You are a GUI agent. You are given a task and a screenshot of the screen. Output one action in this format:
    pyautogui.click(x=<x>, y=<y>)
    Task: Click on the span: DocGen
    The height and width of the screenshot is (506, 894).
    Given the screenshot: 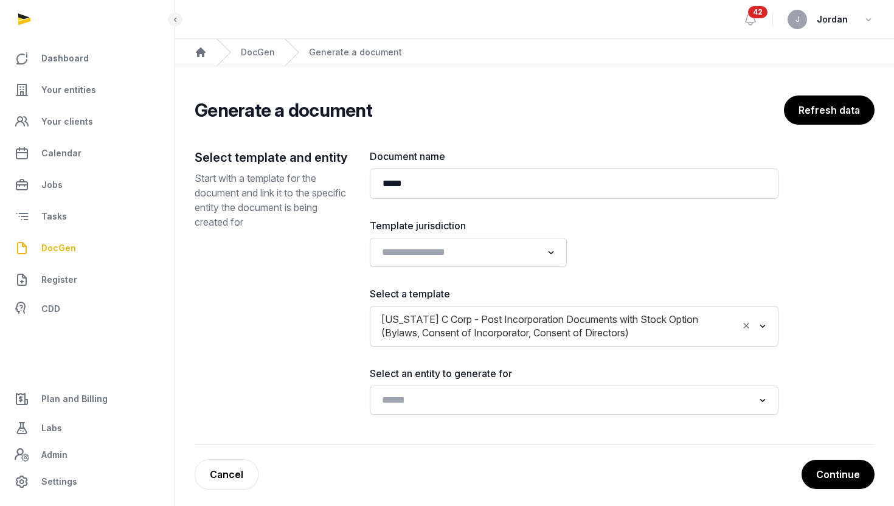 What is the action you would take?
    pyautogui.click(x=58, y=248)
    